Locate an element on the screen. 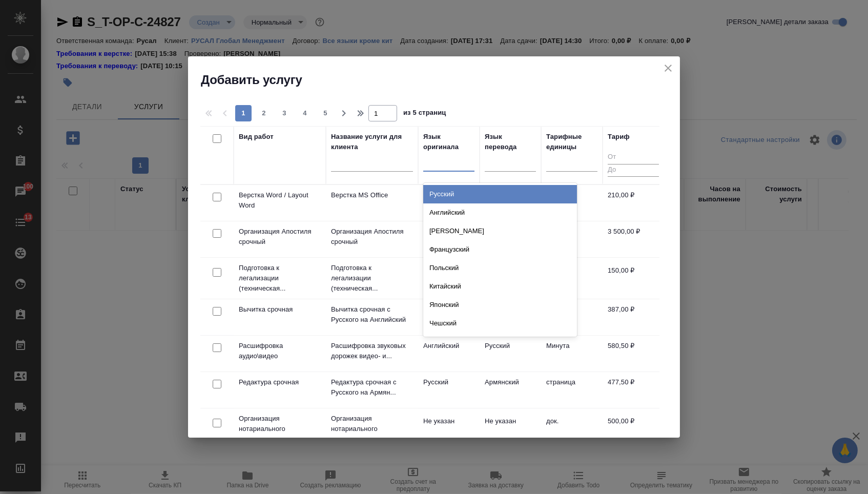 This screenshot has height=494, width=868. td: 500,00 ₽ is located at coordinates (633, 429).